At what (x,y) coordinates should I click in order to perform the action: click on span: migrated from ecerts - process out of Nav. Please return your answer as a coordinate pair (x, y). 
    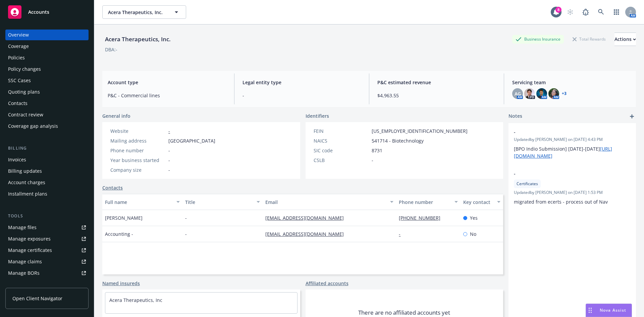
    Looking at the image, I should click on (561, 201).